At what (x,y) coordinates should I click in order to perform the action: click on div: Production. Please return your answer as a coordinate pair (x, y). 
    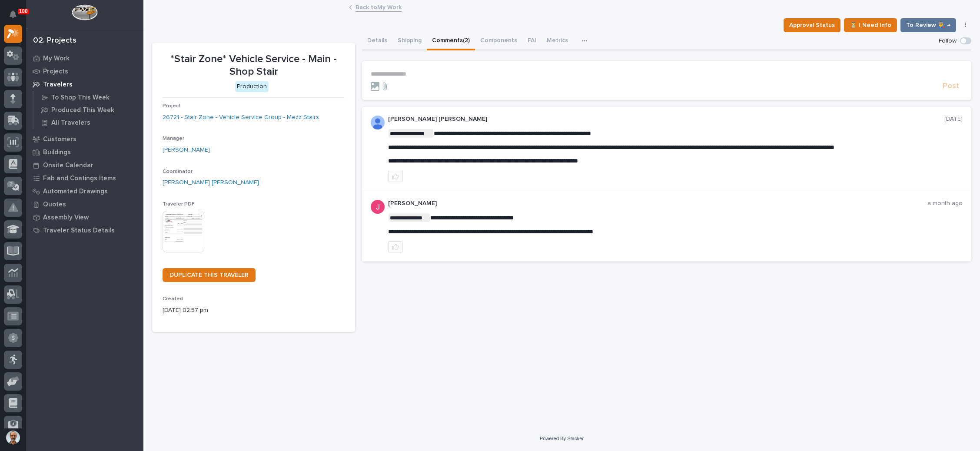
    Looking at the image, I should click on (252, 86).